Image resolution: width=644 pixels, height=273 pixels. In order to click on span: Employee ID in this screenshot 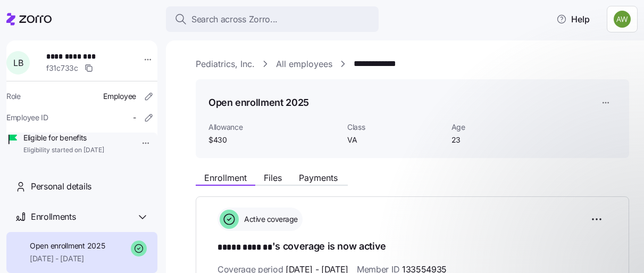, I will do `click(27, 118)`.